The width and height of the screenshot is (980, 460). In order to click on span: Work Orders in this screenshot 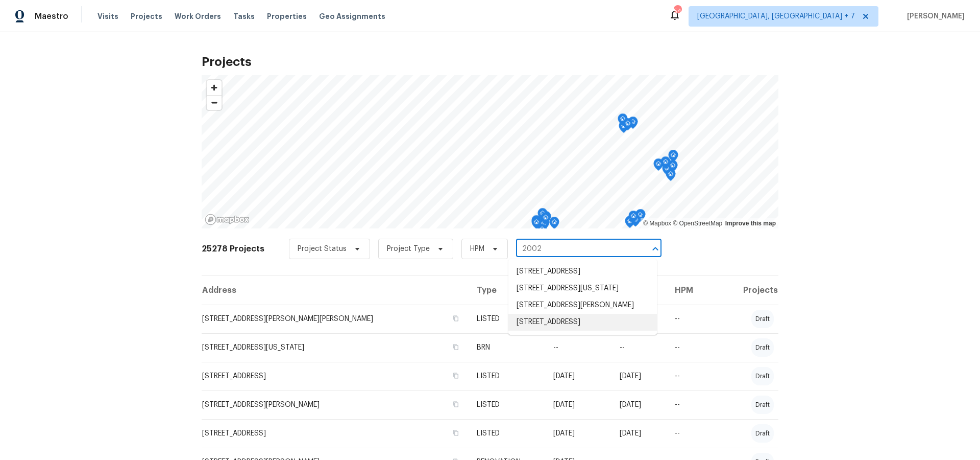, I will do `click(197, 16)`.